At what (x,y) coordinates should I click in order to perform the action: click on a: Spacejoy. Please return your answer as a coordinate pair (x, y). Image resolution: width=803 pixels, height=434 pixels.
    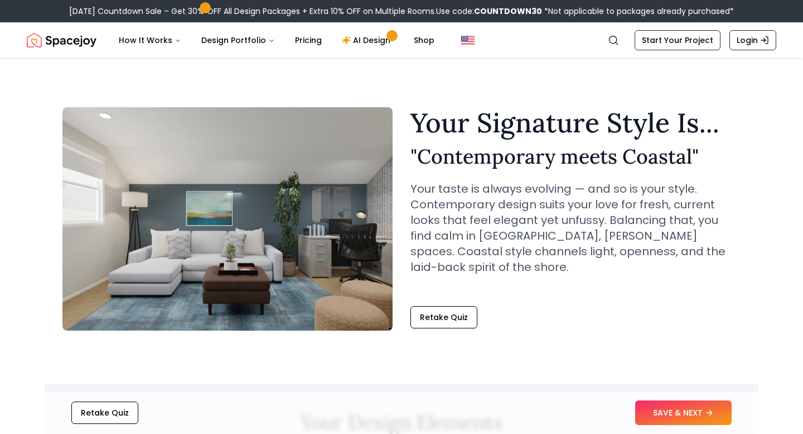
    Looking at the image, I should click on (61, 40).